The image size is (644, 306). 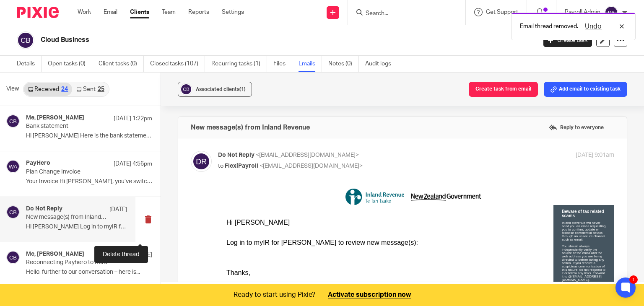 I want to click on a: Audit logs, so click(x=381, y=63).